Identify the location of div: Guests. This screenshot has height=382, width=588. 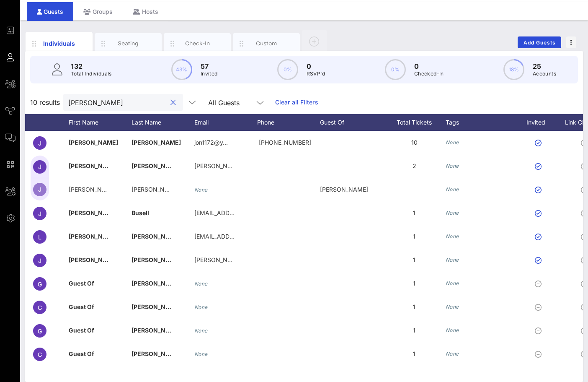
(50, 11).